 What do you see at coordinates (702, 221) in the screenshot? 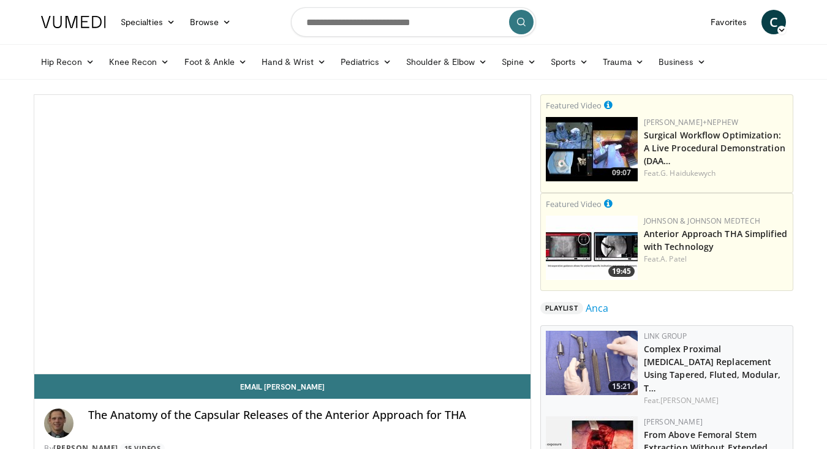
I see `a: Johnson & Johnson MedTech` at bounding box center [702, 221].